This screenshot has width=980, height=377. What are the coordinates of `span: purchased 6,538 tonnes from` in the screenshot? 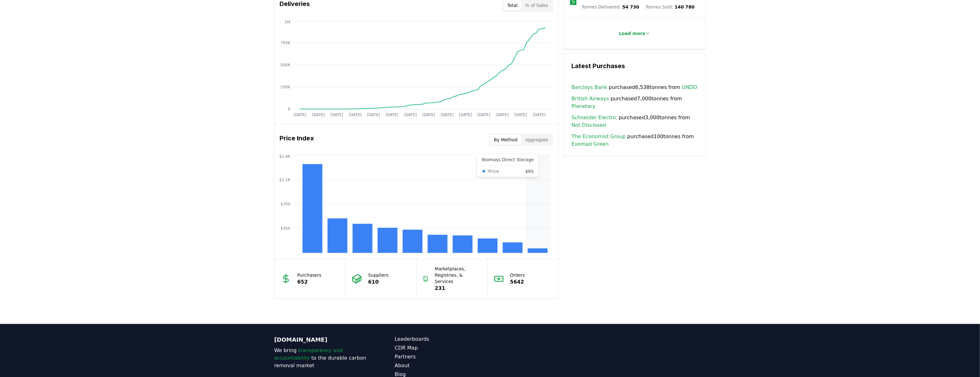 It's located at (634, 88).